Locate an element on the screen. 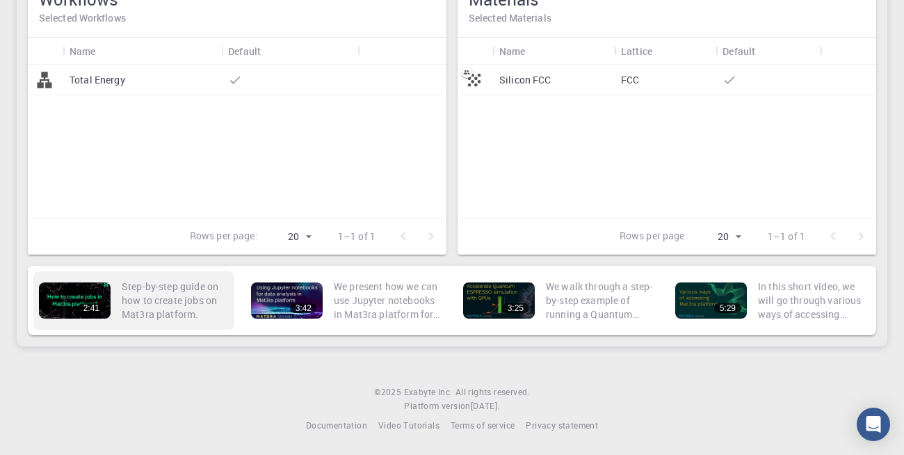 The height and width of the screenshot is (455, 904). span: © 2025 is located at coordinates (389, 392).